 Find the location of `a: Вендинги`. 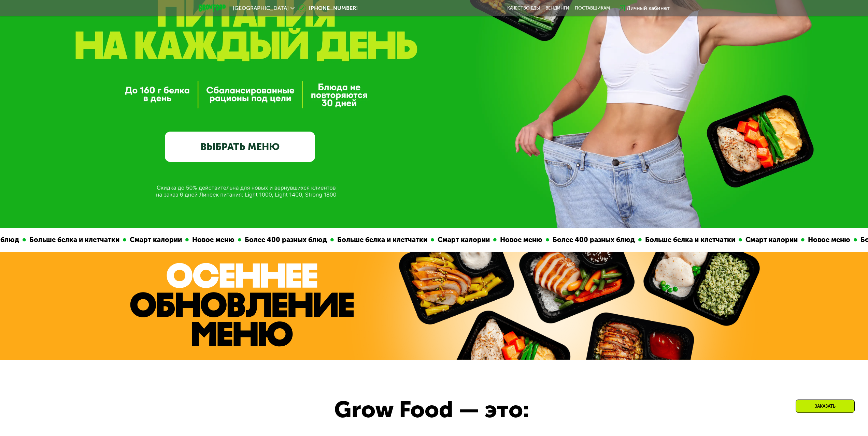

a: Вендинги is located at coordinates (557, 8).